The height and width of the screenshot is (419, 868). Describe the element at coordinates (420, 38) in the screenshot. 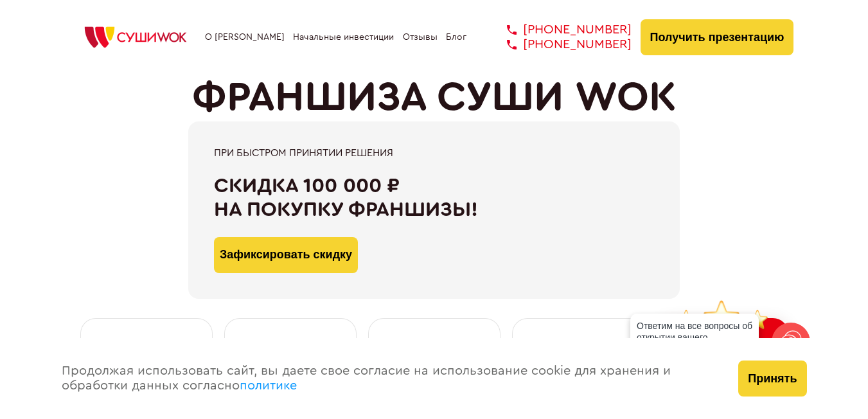

I see `a: Отзывы` at that location.